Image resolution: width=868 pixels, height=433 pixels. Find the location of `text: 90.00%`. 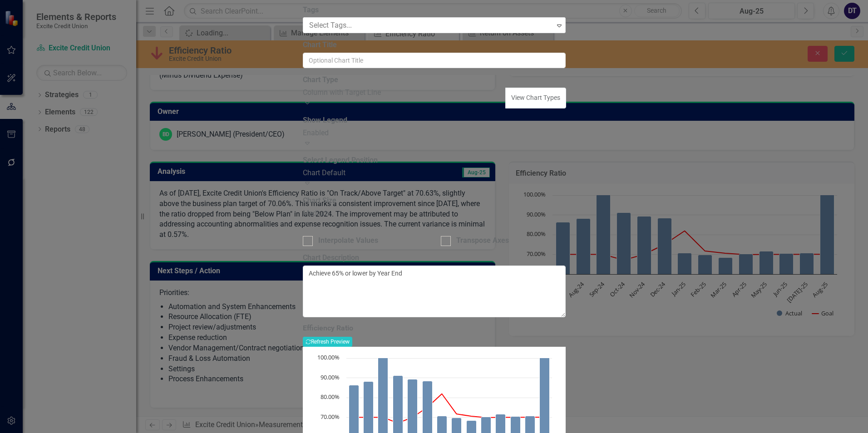

text: 90.00% is located at coordinates (330, 377).